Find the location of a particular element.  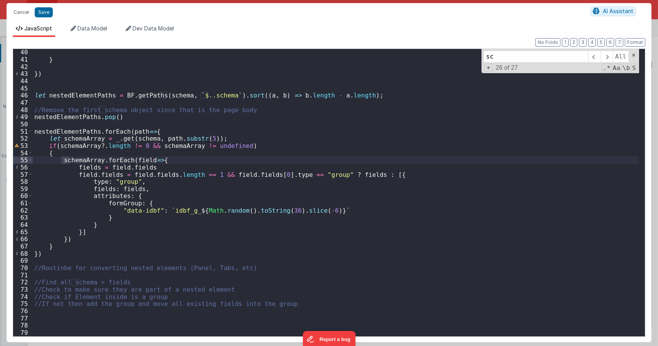

div: 57 is located at coordinates (23, 175).